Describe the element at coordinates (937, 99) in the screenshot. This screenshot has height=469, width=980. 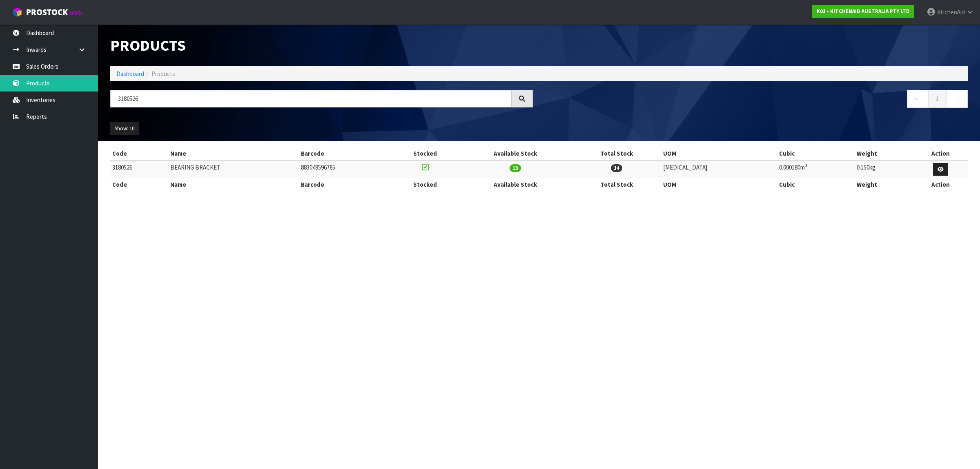
I see `a: 1` at that location.